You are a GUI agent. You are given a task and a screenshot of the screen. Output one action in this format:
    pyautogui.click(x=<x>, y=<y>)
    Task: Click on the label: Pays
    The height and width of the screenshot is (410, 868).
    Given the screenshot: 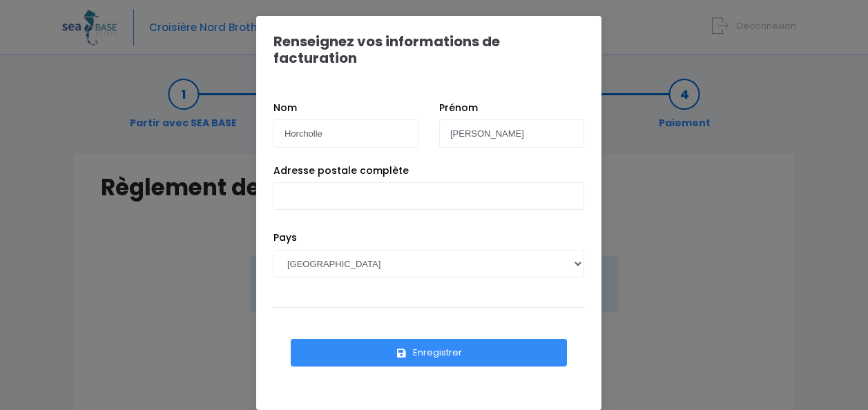 What is the action you would take?
    pyautogui.click(x=285, y=238)
    